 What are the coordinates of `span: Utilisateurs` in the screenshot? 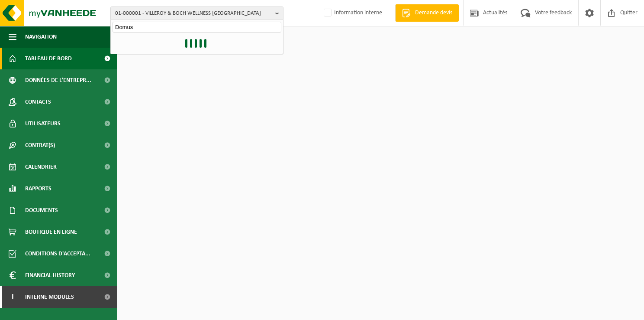 It's located at (43, 124).